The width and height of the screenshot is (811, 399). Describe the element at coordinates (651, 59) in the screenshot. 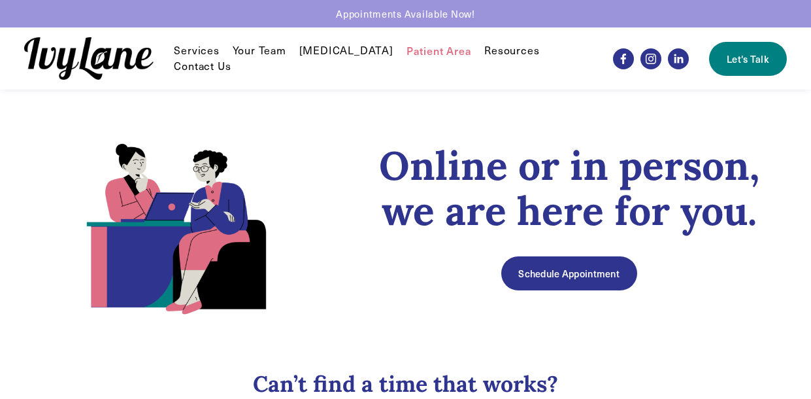

I see `a: Instagram` at that location.